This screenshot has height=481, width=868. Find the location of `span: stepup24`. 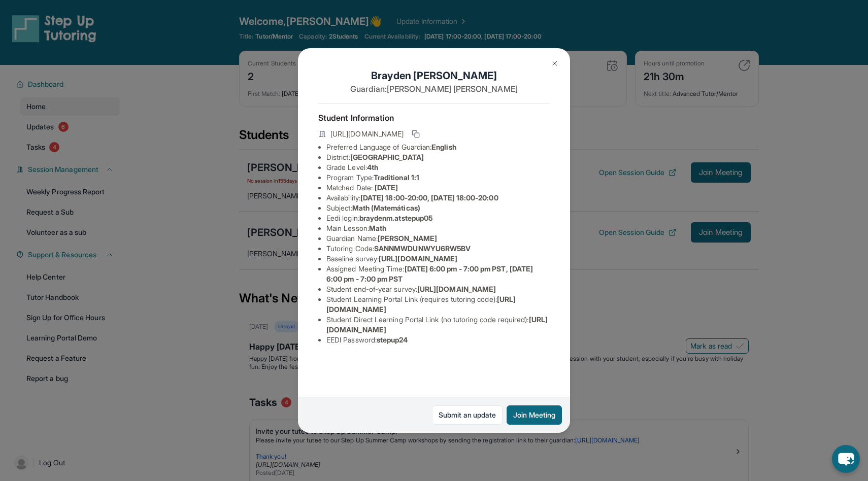

span: stepup24 is located at coordinates (393, 339).